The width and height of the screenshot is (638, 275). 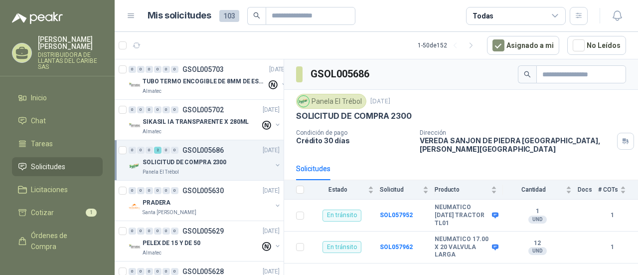 I want to click on span: Chat, so click(x=38, y=121).